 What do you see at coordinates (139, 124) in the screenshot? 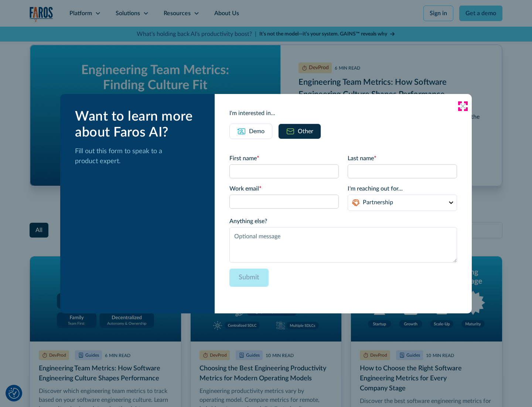
I see `div: Want to learn more about Faros AI?` at bounding box center [139, 124].